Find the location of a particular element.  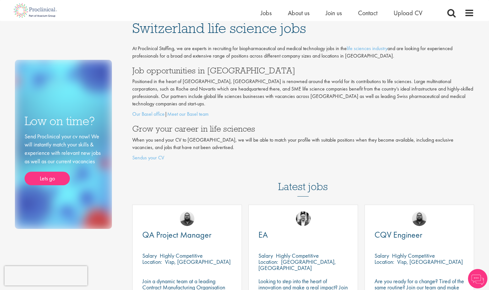

span: CQV Engineer is located at coordinates (399, 235).